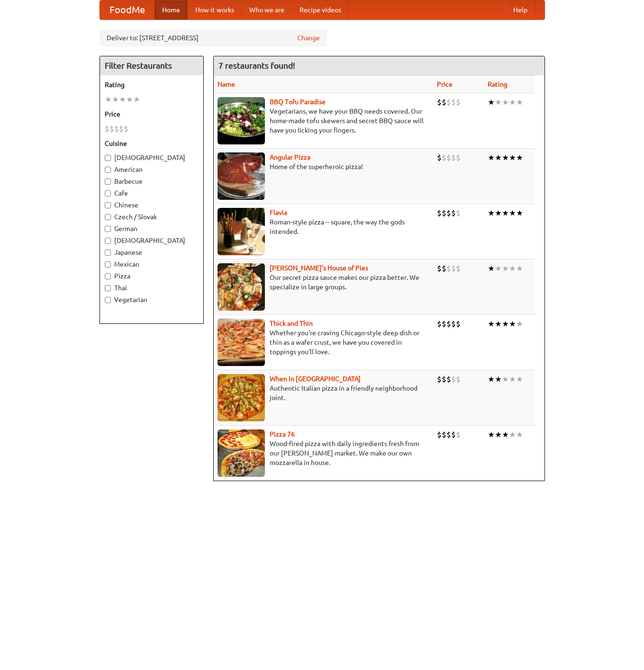 This screenshot has height=670, width=644. I want to click on input: Vegetarian, so click(108, 300).